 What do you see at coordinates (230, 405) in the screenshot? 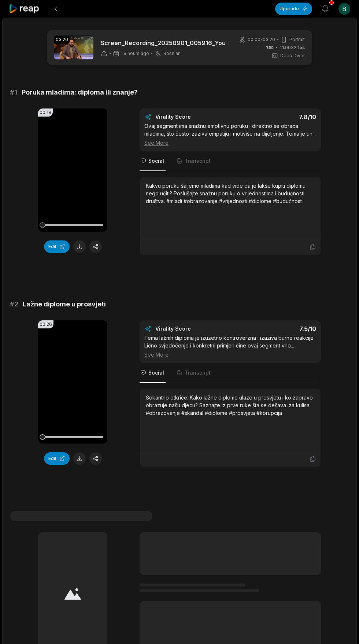
I see `div: Šokantno otkriće: Kako lažne diplome ulaze u prosvjetu i ko zapravo obrazuje našu djecu? Saznajte...` at bounding box center [230, 405].